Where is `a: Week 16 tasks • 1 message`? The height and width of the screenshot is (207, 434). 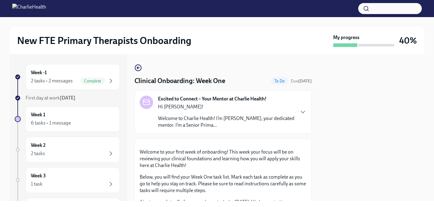 a: Week 16 tasks • 1 message is located at coordinates (67, 119).